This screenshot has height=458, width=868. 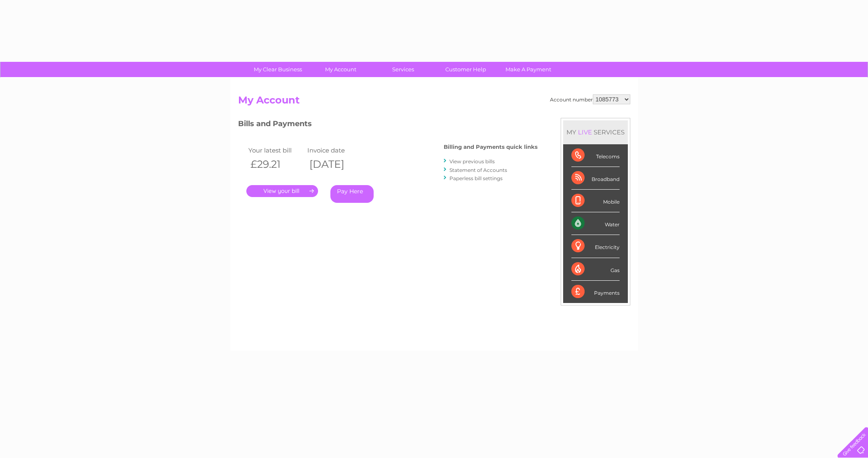 I want to click on div: Mobile, so click(x=595, y=201).